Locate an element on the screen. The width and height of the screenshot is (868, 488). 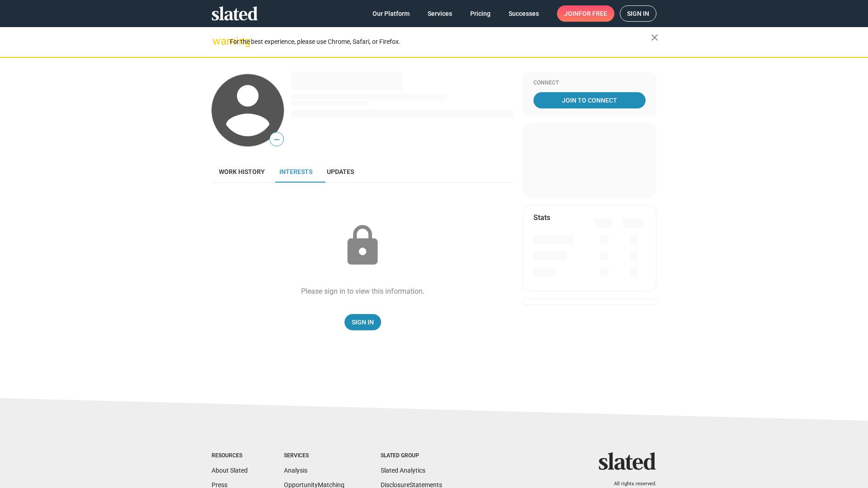
span: Work history is located at coordinates (242, 172).